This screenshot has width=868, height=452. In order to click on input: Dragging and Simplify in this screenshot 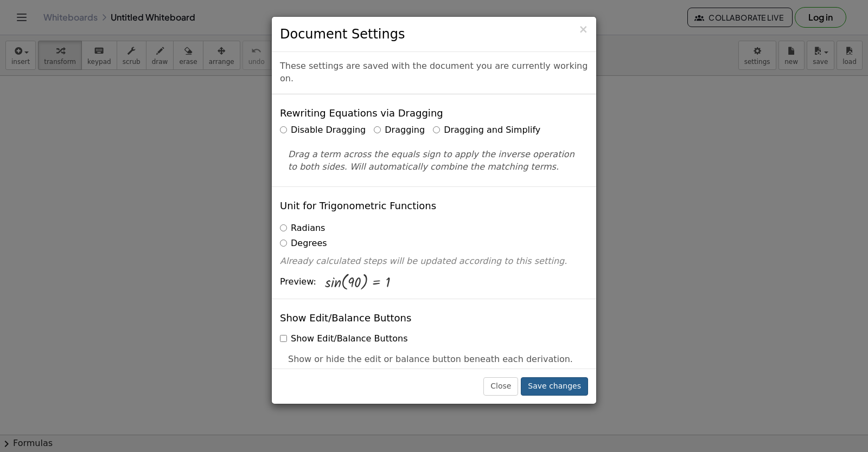, I will do `click(436, 130)`.